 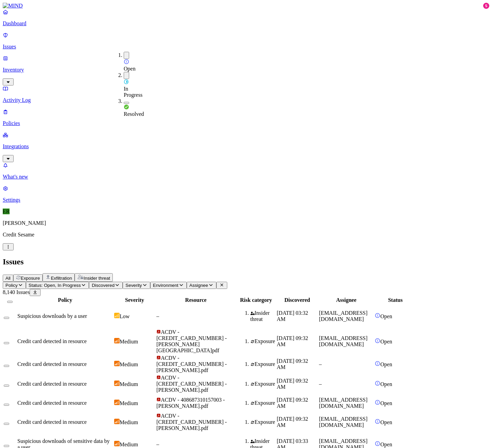 What do you see at coordinates (54, 285) in the screenshot?
I see `span: Status: Open, In Progress` at bounding box center [54, 285].